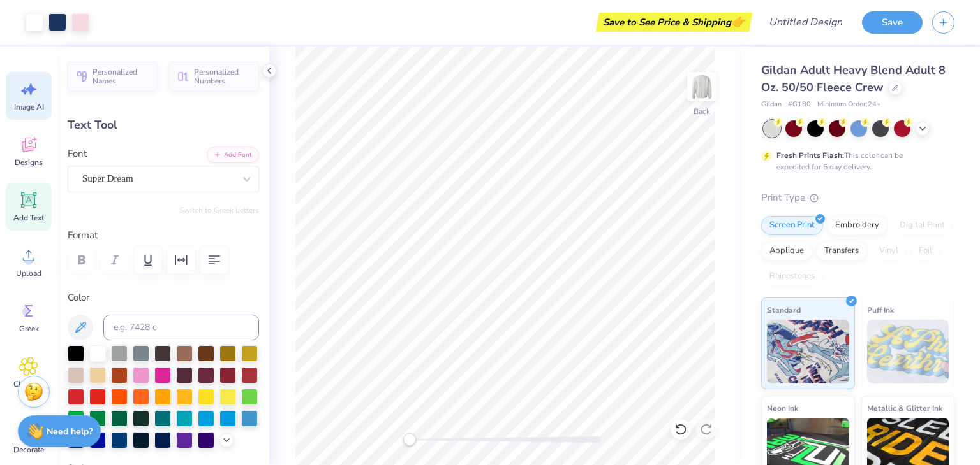 The image size is (980, 465). I want to click on button: Personalized Names, so click(112, 76).